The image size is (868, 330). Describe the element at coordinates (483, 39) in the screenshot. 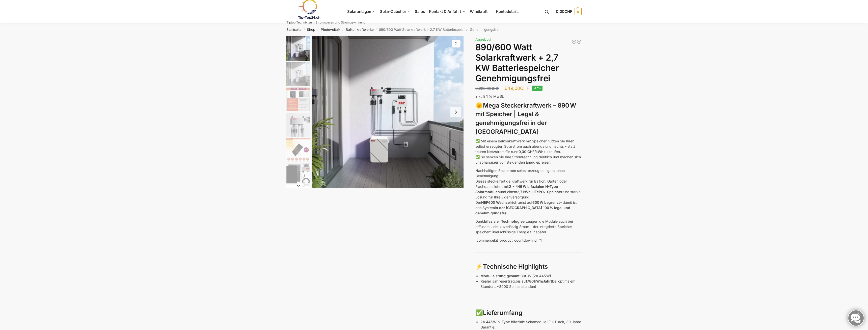

I see `span: Angebot!` at that location.